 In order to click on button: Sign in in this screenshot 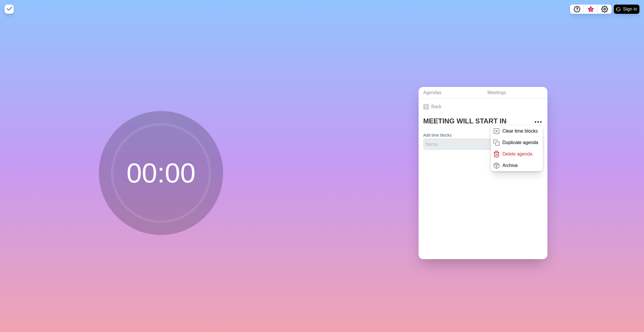, I will do `click(626, 9)`.